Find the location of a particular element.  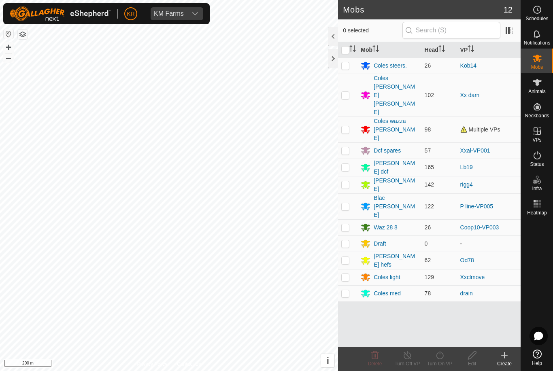

div: Dcf spares is located at coordinates (387, 151).